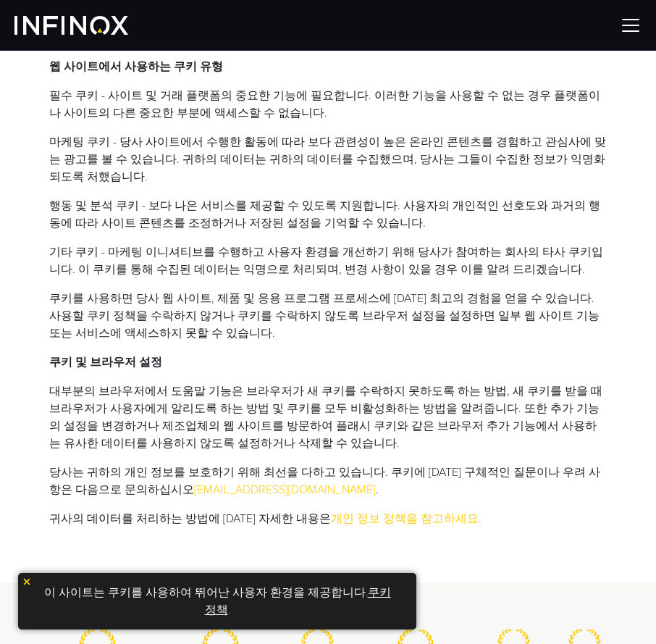 Image resolution: width=656 pixels, height=644 pixels. What do you see at coordinates (328, 260) in the screenshot?
I see `li: 기타 쿠키 - 마케팅 이니셔티브를 수행하고 사용자 환경을 개선하기 위해 당사가 참여하는 회사의 타사 쿠키입니다. 이 쿠키를 통해 수집된 데이터는 익명으로 처리되며, 변경 사항...` at bounding box center [328, 260].